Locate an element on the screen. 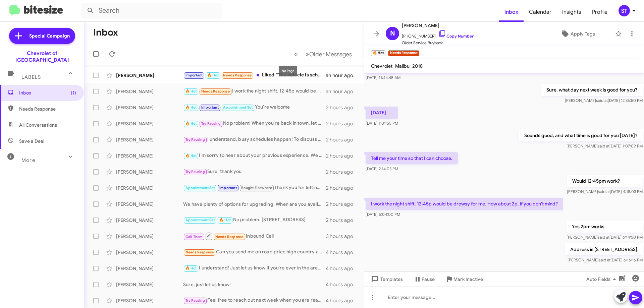  p: Would 12:45pm work? is located at coordinates (605, 181).